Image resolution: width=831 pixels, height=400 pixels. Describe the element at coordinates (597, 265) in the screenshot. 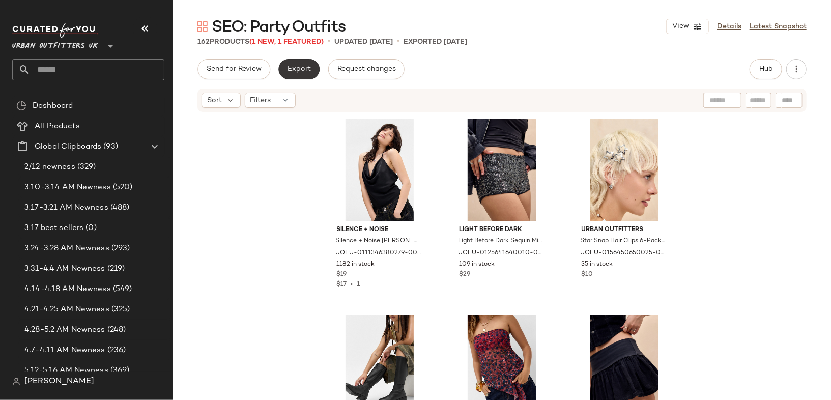

I see `span: 35 in stock` at that location.